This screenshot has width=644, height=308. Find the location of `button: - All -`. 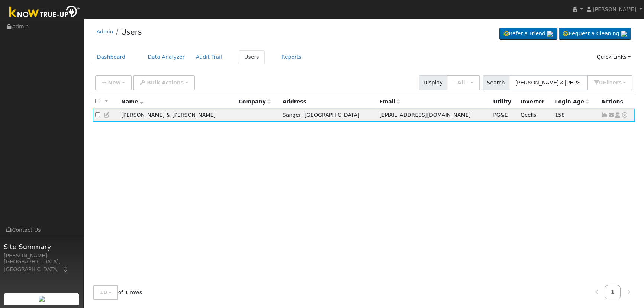

button: - All - is located at coordinates (463, 83).